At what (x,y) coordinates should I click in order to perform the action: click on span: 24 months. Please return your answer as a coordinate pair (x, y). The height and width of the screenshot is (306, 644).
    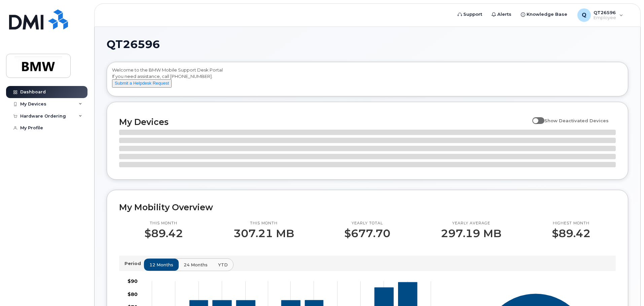
    Looking at the image, I should click on (195, 265).